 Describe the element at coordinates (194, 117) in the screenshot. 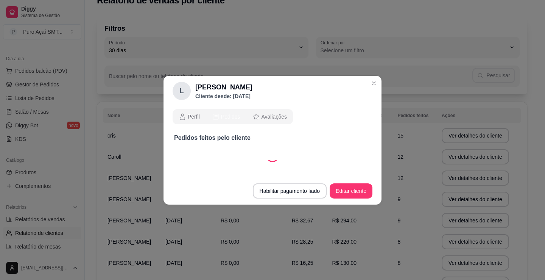

I see `span: Perfil` at that location.